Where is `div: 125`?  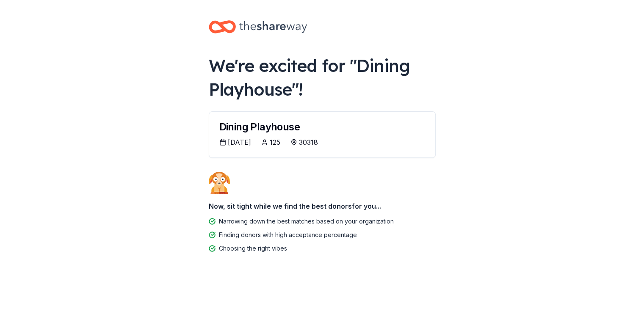 div: 125 is located at coordinates (275, 142).